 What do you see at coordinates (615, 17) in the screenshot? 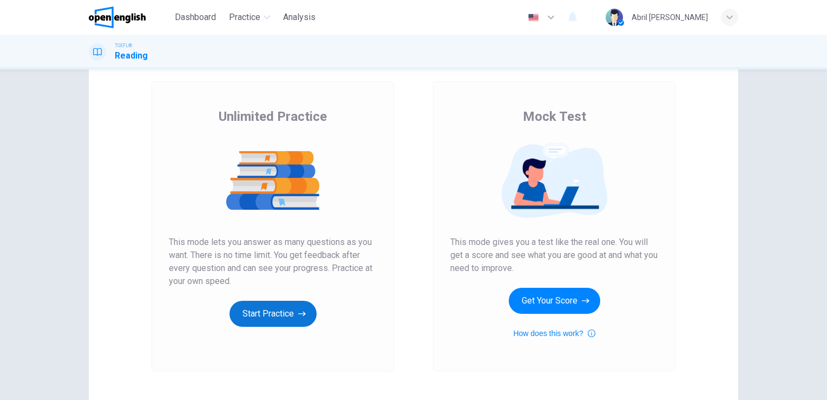
I see `img: Profile picture` at bounding box center [615, 17].